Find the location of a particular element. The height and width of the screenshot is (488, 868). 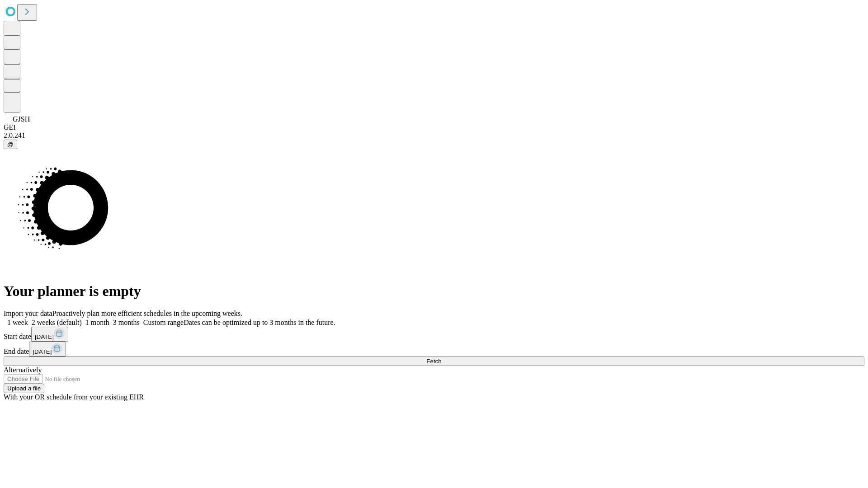

span: Dates can be optimized up to 3 months in the future. is located at coordinates (259, 322).